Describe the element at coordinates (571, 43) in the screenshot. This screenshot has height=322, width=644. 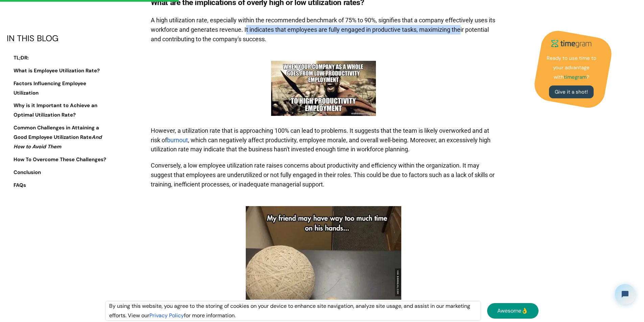
I see `img: timegram logo` at that location.